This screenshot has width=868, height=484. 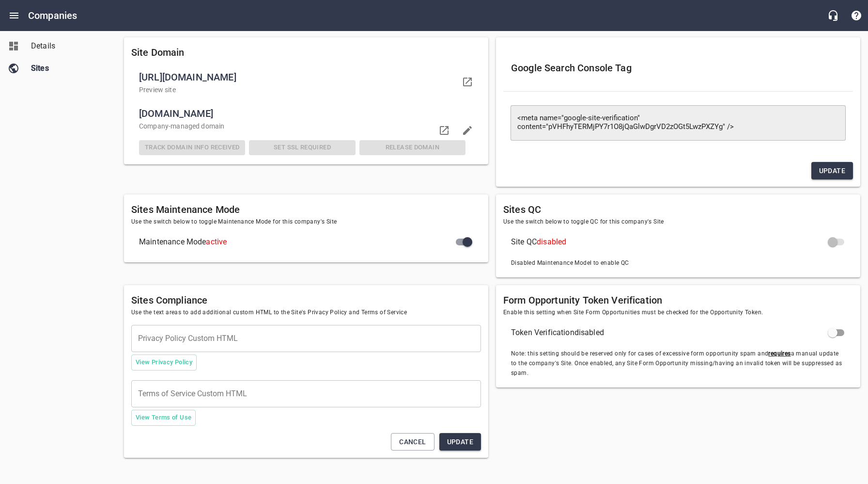 I want to click on h6: Sites Maintenance Mode, so click(x=306, y=210).